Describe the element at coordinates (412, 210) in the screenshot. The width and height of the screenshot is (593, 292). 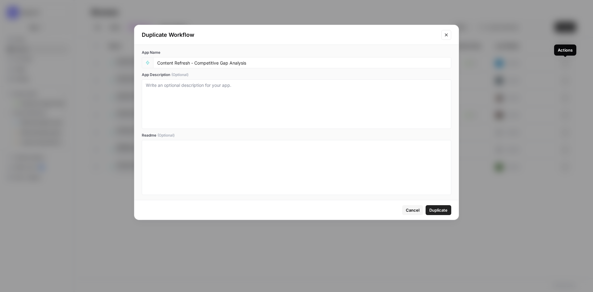
I see `button: Cancel` at that location.